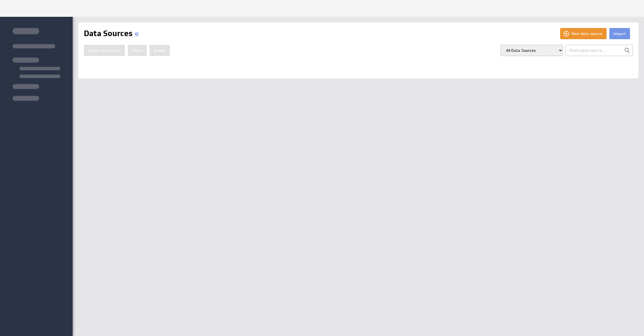 This screenshot has width=644, height=336. Describe the element at coordinates (104, 51) in the screenshot. I see `button: Queue for refresh` at that location.